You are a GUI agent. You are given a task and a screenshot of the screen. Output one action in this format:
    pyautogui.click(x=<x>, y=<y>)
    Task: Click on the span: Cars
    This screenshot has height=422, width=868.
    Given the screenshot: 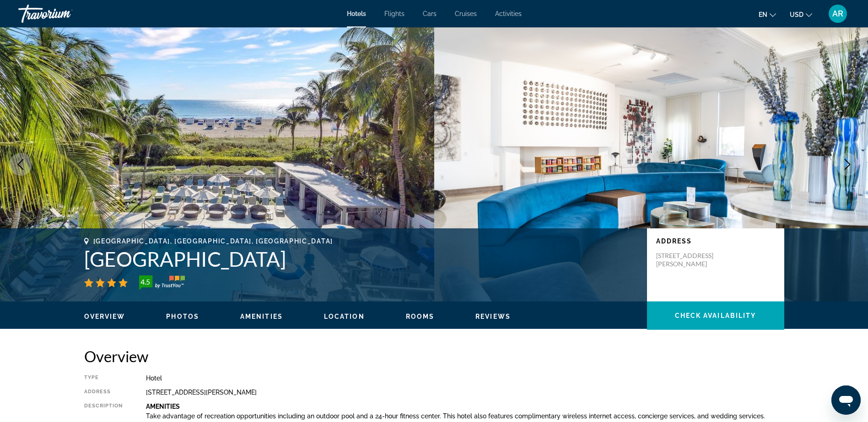 What is the action you would take?
    pyautogui.click(x=430, y=14)
    